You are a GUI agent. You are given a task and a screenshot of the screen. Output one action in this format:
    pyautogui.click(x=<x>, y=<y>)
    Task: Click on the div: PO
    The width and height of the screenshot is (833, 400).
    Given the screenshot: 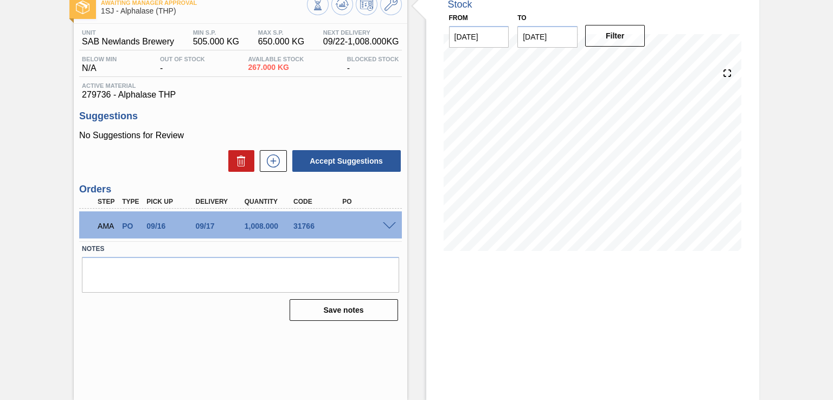 What is the action you would take?
    pyautogui.click(x=366, y=202)
    